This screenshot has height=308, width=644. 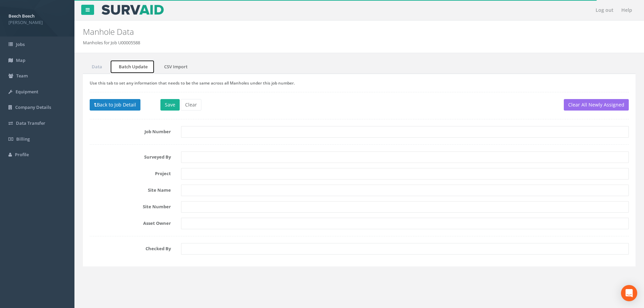 What do you see at coordinates (21, 16) in the screenshot?
I see `strong: Beech Beech` at bounding box center [21, 16].